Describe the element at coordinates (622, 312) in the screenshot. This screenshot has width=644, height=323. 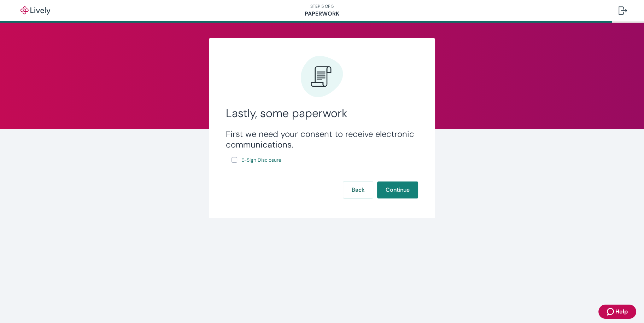
I see `span: Help` at that location.